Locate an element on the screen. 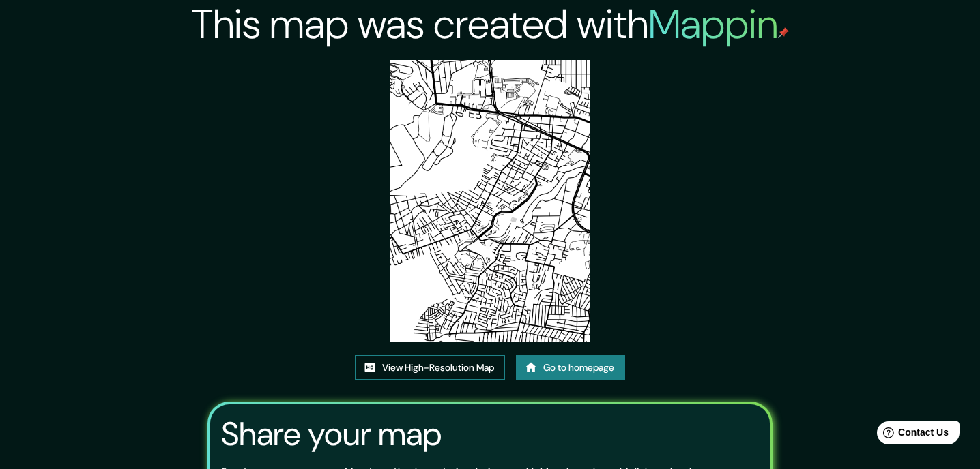 The image size is (980, 469). span: Contact Us is located at coordinates (65, 17).